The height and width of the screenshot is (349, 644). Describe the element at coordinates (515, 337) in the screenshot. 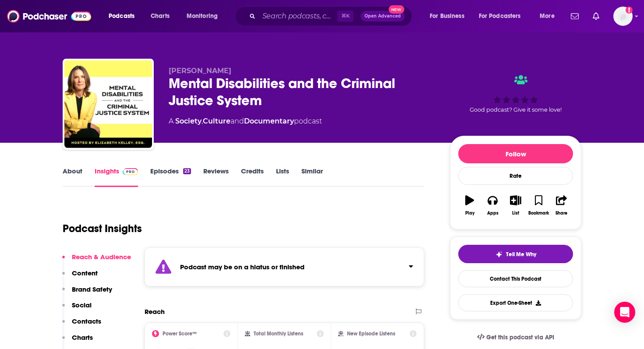

I see `a: Get this podcast via API` at that location.